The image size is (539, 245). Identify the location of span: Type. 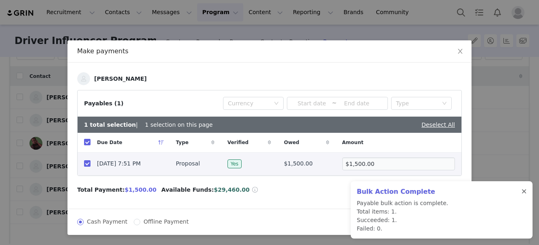
(182, 143).